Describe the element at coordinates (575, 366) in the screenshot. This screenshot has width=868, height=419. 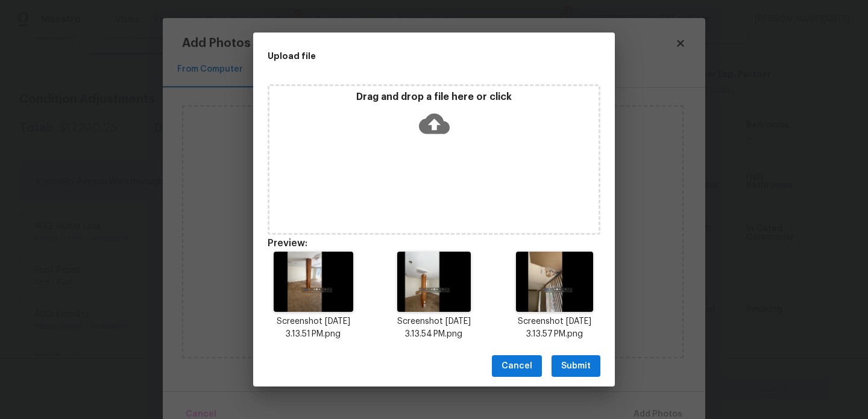
I see `span: Submit` at that location.